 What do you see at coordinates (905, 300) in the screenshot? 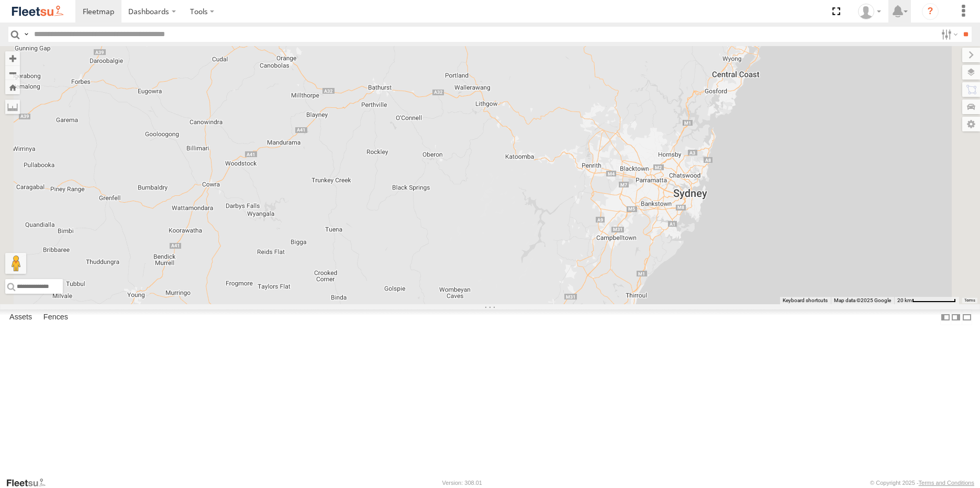
I see `span: 20 km` at bounding box center [905, 300].